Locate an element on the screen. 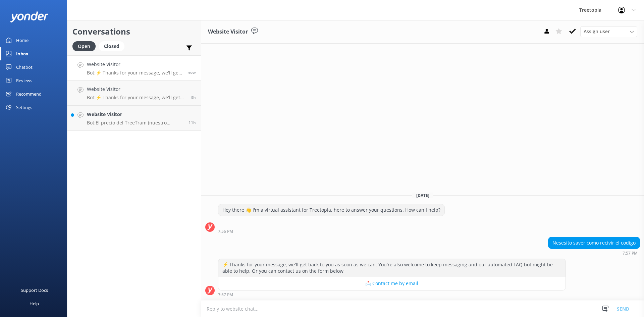  img: yonder-white-logo.png is located at coordinates (29, 17).